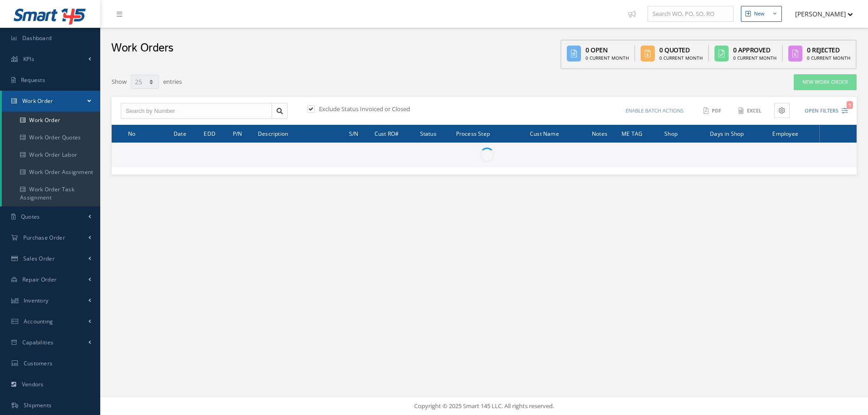  I want to click on button: New, so click(761, 14).